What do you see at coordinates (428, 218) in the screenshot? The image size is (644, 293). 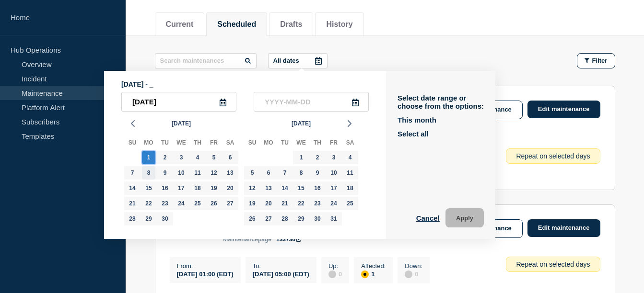 I see `button: Cancel` at bounding box center [428, 218].